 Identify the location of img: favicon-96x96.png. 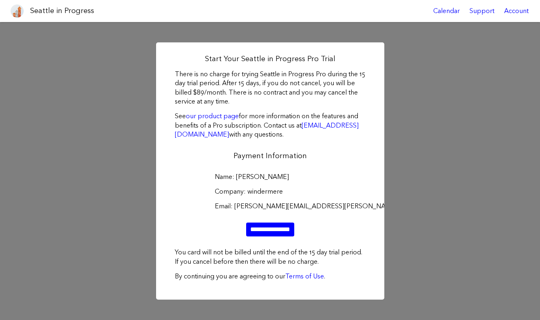
(17, 11).